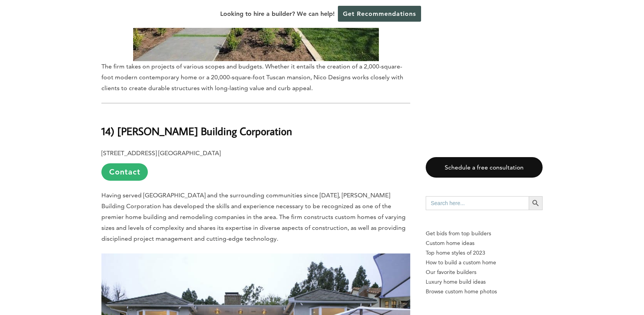 This screenshot has width=644, height=315. What do you see at coordinates (484, 243) in the screenshot?
I see `a: Custom home ideas` at bounding box center [484, 243].